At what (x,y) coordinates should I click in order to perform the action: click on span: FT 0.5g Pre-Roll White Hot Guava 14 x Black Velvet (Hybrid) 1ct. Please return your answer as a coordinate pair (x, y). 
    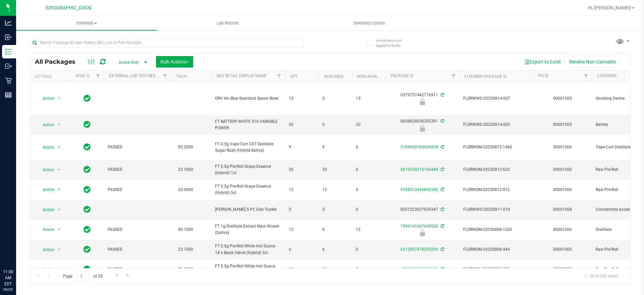
    Looking at the image, I should click on (248, 269).